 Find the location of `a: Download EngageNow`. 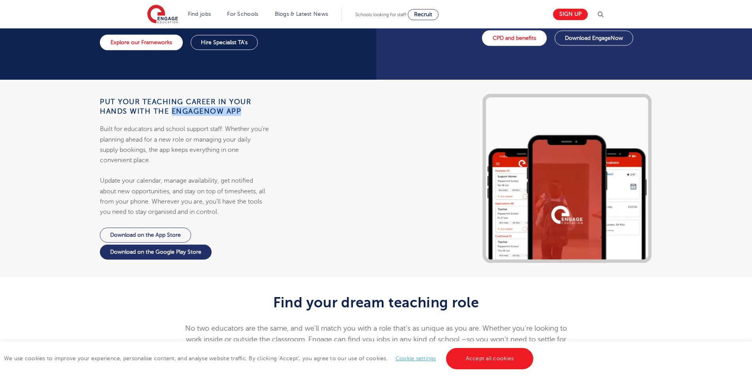

a: Download EngageNow is located at coordinates (594, 38).